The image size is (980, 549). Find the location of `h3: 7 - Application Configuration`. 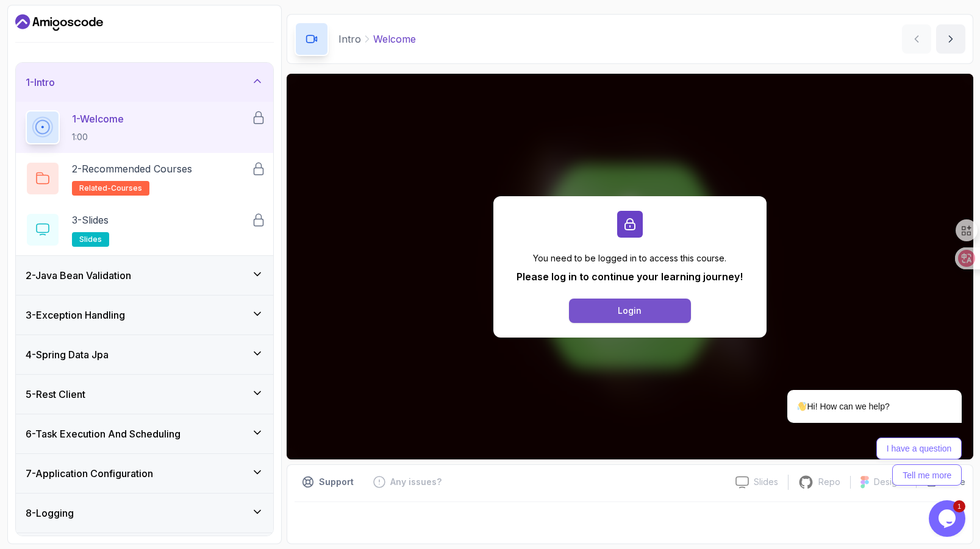

h3: 7 - Application Configuration is located at coordinates (89, 474).